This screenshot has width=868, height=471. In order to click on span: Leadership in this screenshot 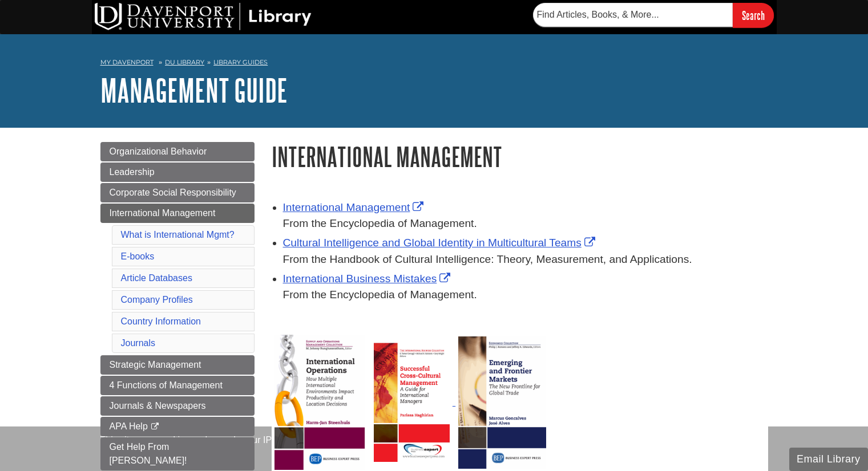, I will do `click(132, 172)`.